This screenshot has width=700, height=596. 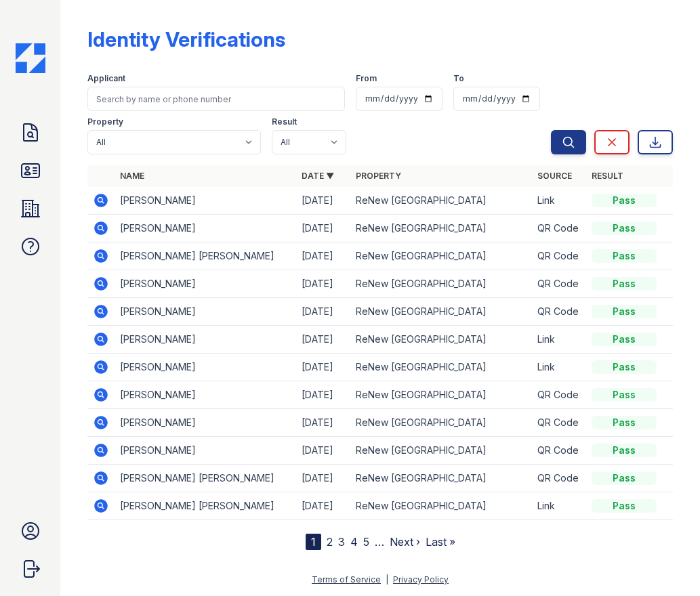 I want to click on label: Property, so click(x=105, y=122).